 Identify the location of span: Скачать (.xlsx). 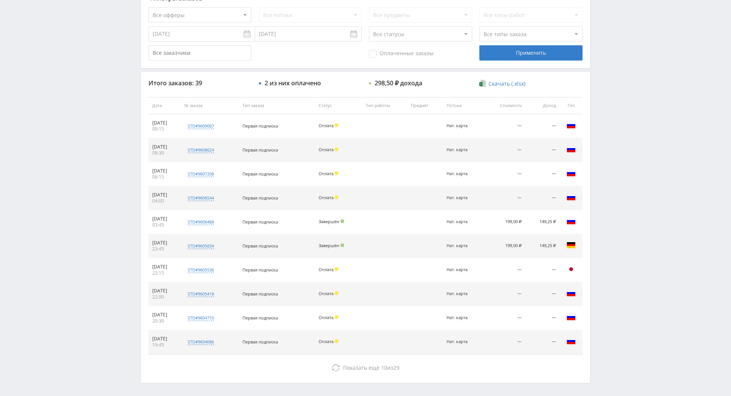
(507, 84).